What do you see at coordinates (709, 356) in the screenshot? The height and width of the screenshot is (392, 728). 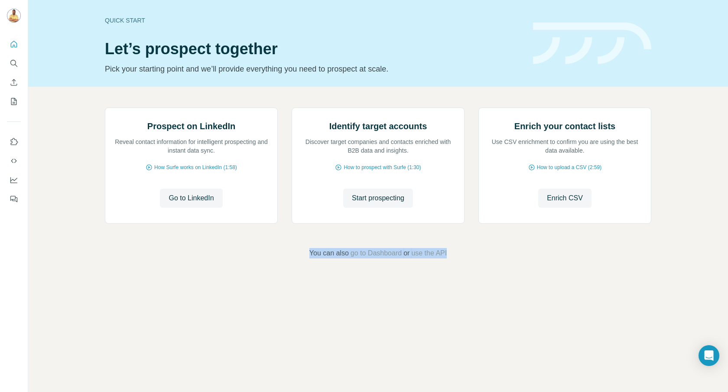 I see `div: Open Intercom Messenger` at bounding box center [709, 356].